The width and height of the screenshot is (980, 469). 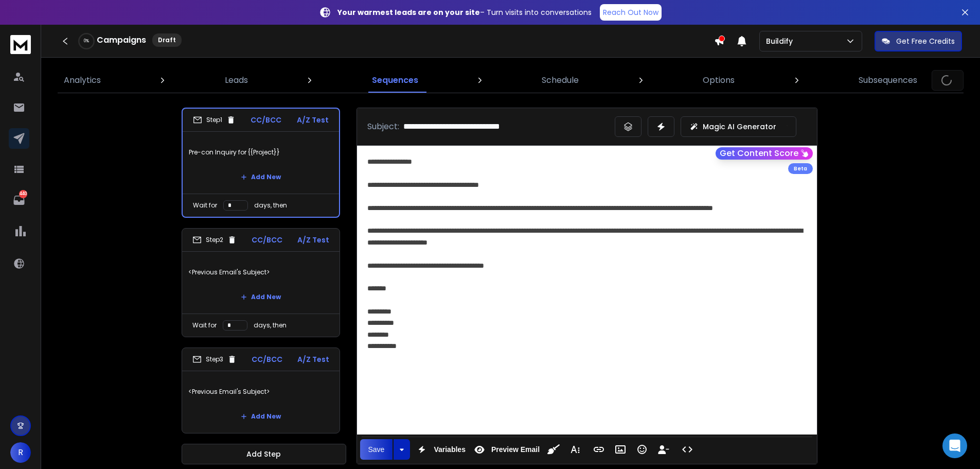 I want to click on p: Options, so click(x=719, y=80).